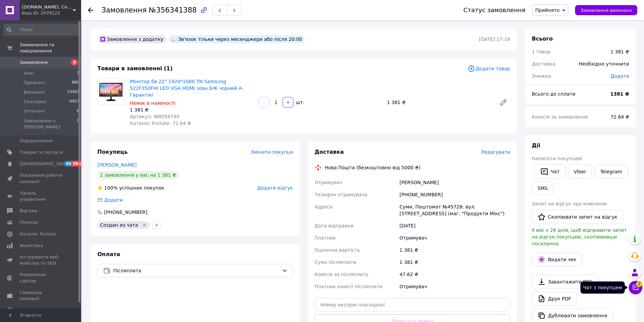  What do you see at coordinates (334, 226) in the screenshot?
I see `span: Дата відправки` at bounding box center [334, 226].